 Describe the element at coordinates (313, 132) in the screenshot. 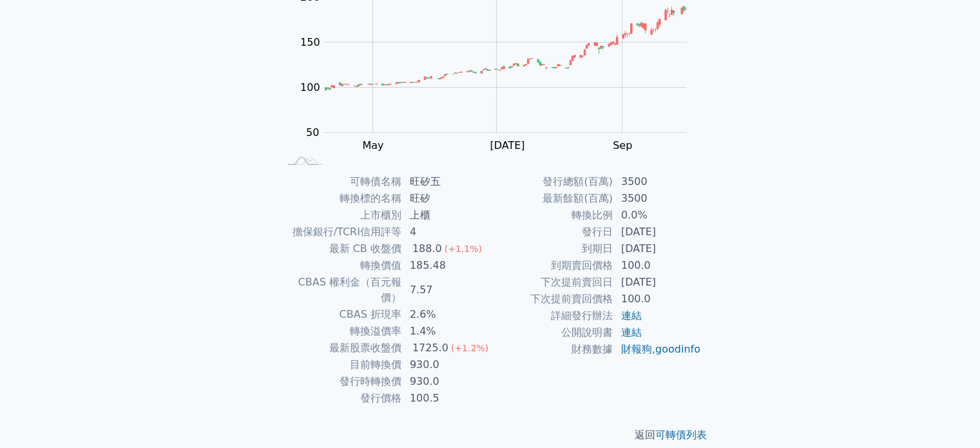

I see `tspan: 50` at that location.